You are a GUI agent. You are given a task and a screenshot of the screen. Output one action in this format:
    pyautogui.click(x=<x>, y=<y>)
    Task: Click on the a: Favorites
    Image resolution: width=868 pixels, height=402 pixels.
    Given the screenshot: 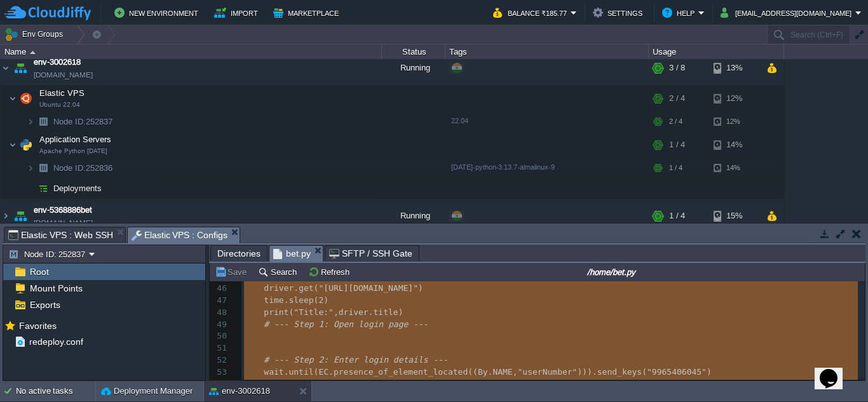 What is the action you would take?
    pyautogui.click(x=38, y=326)
    